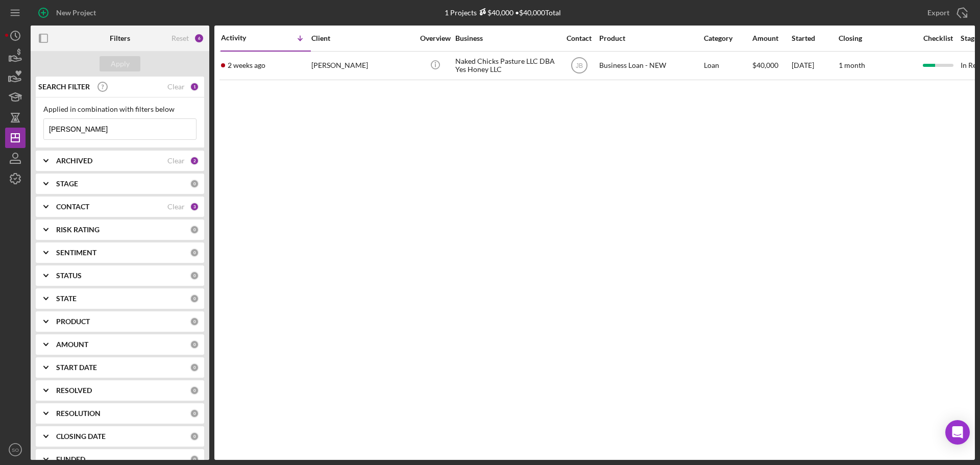 This screenshot has height=465, width=980. What do you see at coordinates (74, 160) in the screenshot?
I see `b: ARCHIVED` at bounding box center [74, 160].